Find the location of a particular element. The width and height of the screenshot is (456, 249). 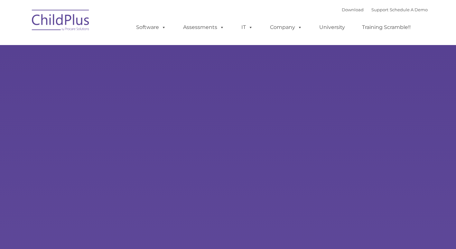

a: Software is located at coordinates (151, 27).